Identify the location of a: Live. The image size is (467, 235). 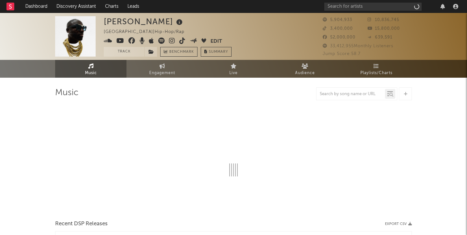
(233, 69).